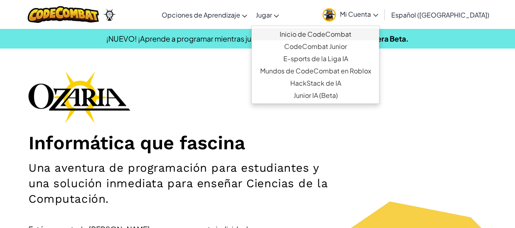 The image size is (515, 228). Describe the element at coordinates (315, 59) in the screenshot. I see `a: E-sports de la Liga IA` at that location.